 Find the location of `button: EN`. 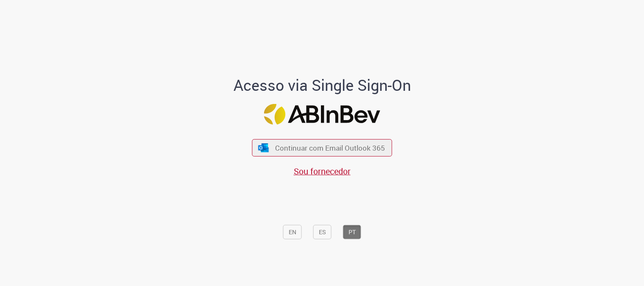

button: EN is located at coordinates (292, 232).